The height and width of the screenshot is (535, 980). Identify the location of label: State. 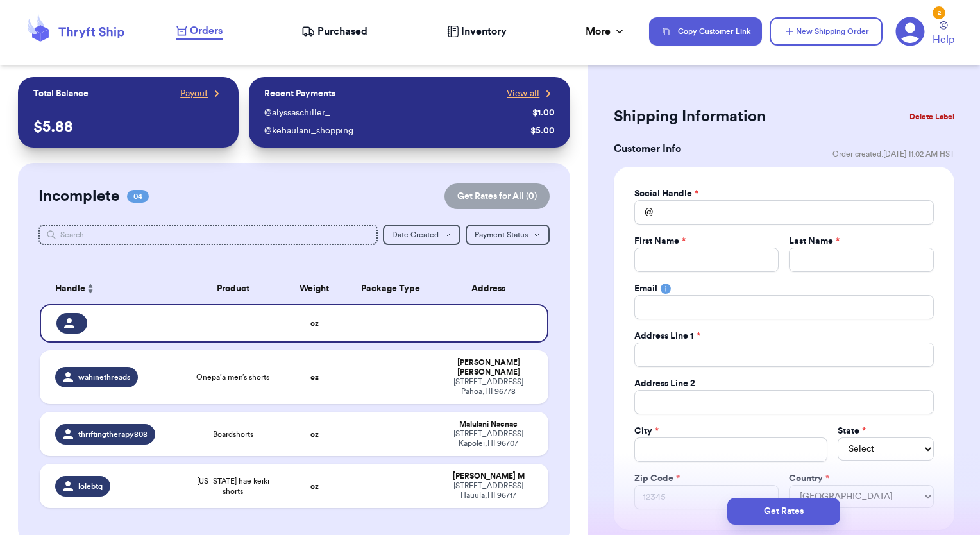
(852, 431).